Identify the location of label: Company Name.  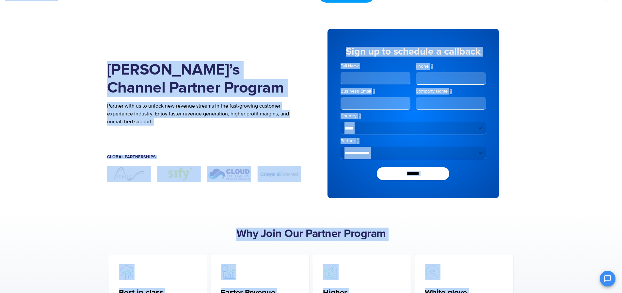
(451, 91).